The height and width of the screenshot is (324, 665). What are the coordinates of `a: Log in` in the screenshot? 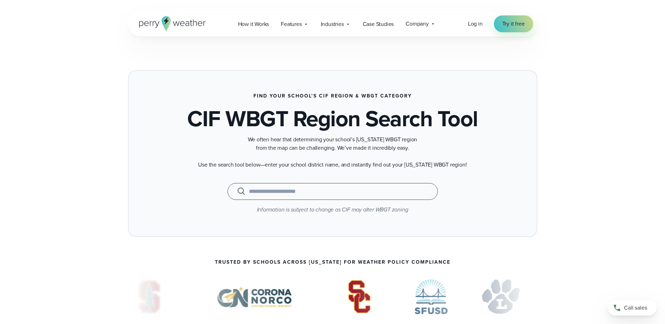 It's located at (475, 24).